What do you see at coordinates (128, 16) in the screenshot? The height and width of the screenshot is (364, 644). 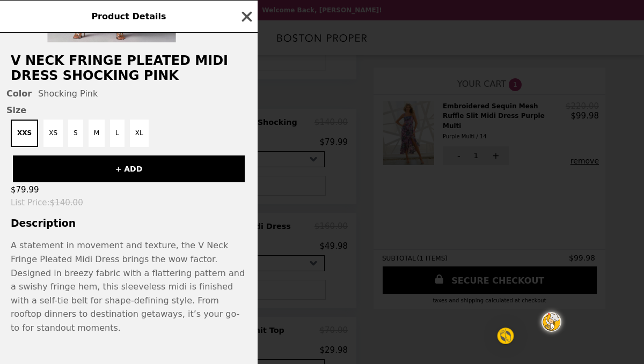 I see `span: Product Details` at bounding box center [128, 16].